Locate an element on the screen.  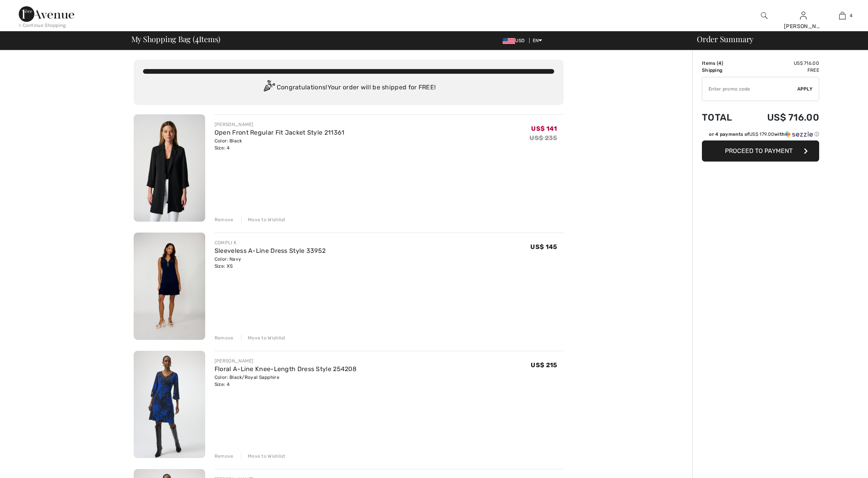
div: Color: Black/Royal Sapphire Size: 4 is located at coordinates (286, 381).